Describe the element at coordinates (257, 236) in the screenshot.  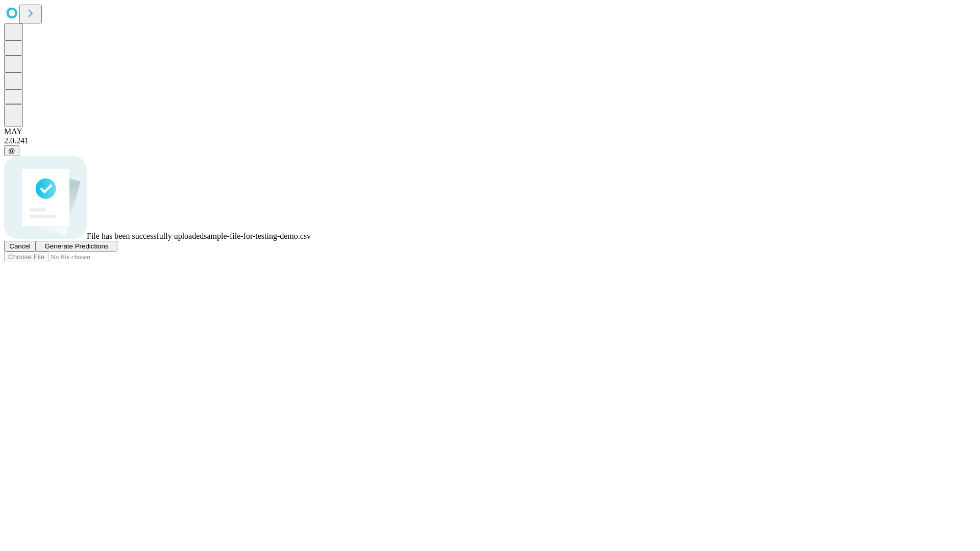
I see `span: sample-file-for-testing-demo.csv` at that location.